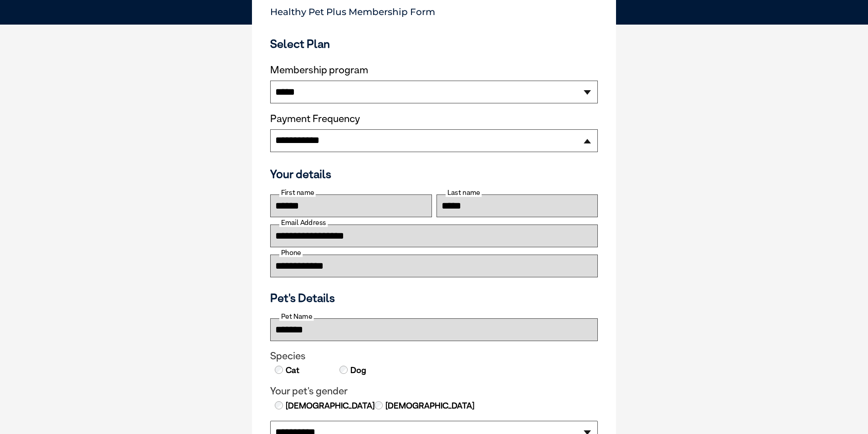 This screenshot has width=868, height=434. Describe the element at coordinates (290, 253) in the screenshot. I see `label: Phone` at that location.